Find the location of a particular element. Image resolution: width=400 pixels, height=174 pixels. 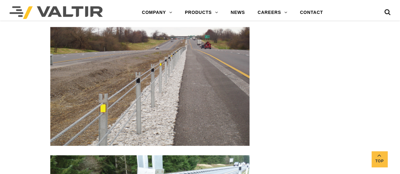

img: Valtir is located at coordinates (56, 13).